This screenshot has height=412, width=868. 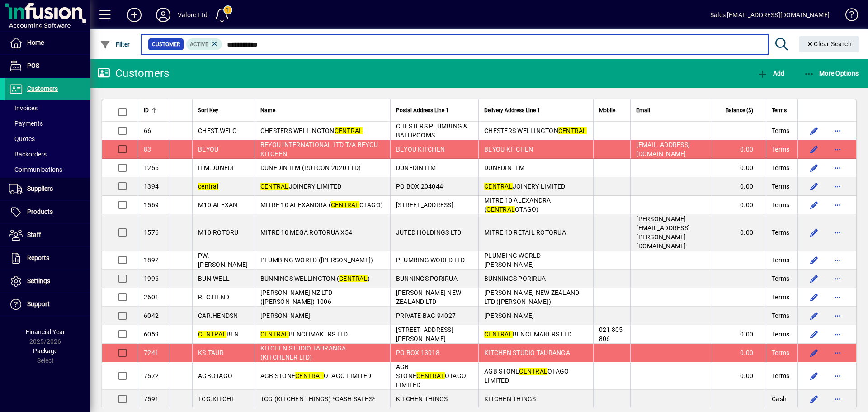 I want to click on span: MITRE 10 RETAIL ROTORUA, so click(x=525, y=232).